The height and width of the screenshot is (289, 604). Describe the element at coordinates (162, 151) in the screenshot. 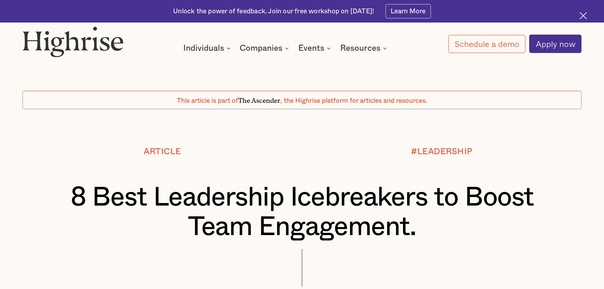

I see `div: Article` at that location.